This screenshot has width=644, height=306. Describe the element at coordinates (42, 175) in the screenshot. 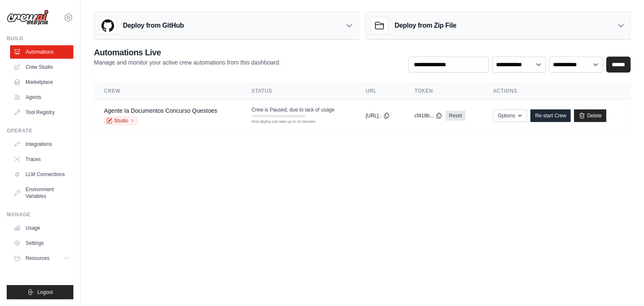

I see `a: LLM Connections` at that location.